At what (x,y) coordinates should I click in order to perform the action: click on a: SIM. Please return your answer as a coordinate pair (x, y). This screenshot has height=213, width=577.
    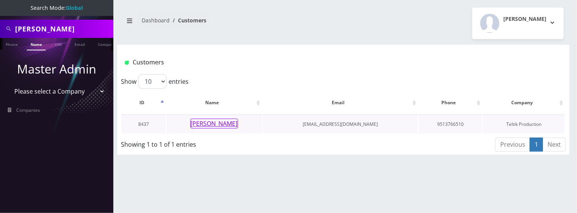
    Looking at the image, I should click on (58, 43).